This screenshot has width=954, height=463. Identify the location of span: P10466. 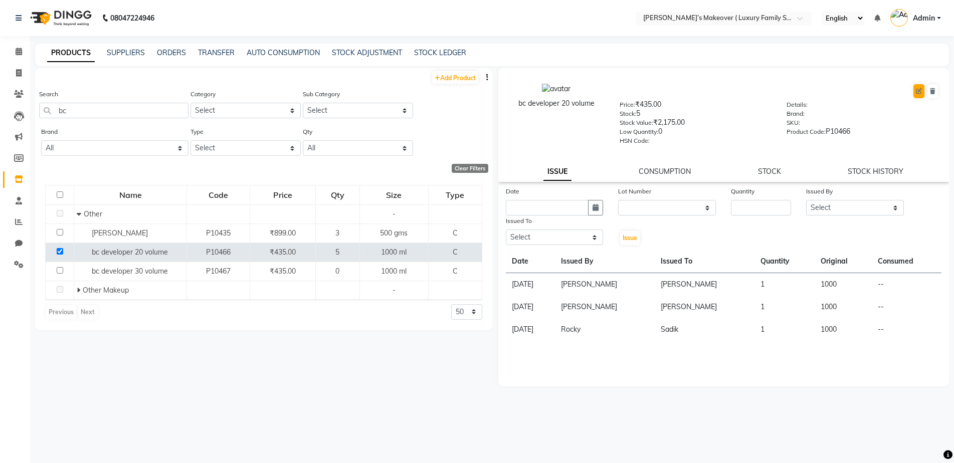
(218, 252).